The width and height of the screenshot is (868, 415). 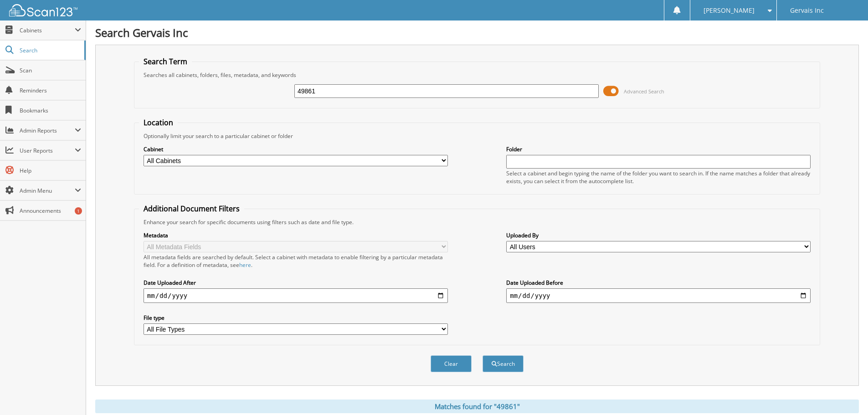 I want to click on div: Searches all cabinets, folders, files, metadata, and keywords, so click(x=477, y=74).